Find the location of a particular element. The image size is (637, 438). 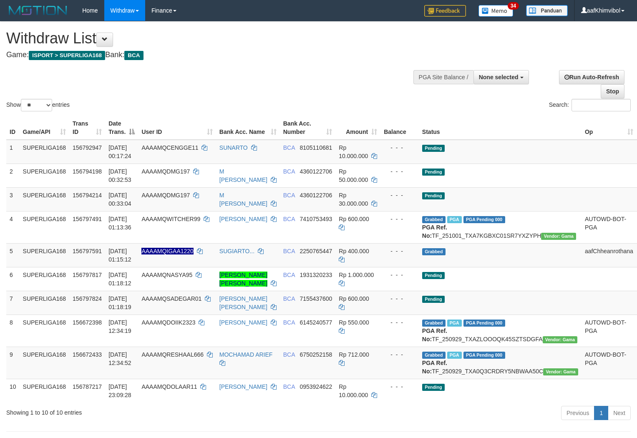

span: 156794198 is located at coordinates (87, 171).